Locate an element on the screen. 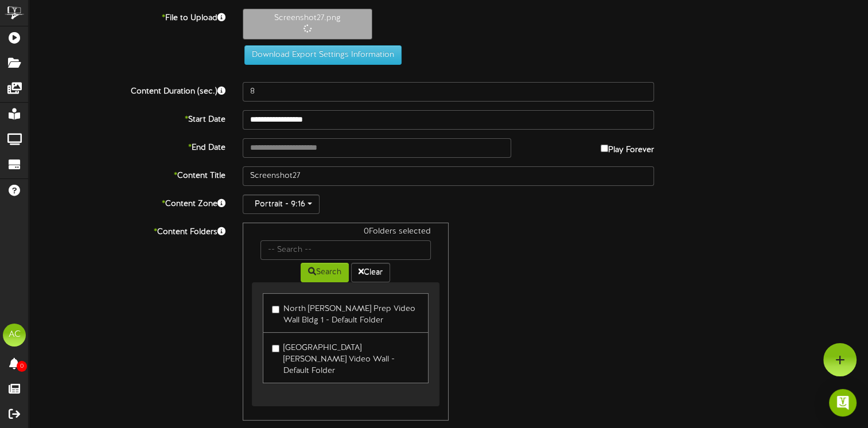 The image size is (868, 428). input: -- Search -- is located at coordinates (345, 250).